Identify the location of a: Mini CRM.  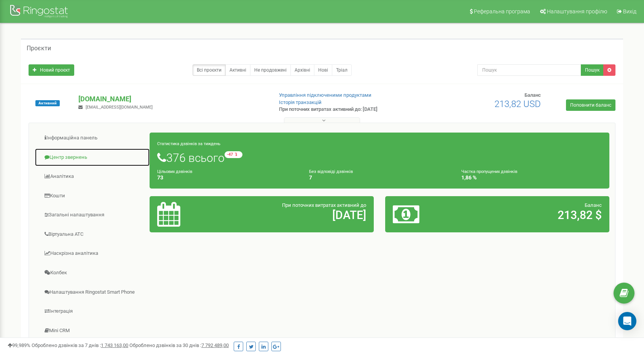
(92, 331).